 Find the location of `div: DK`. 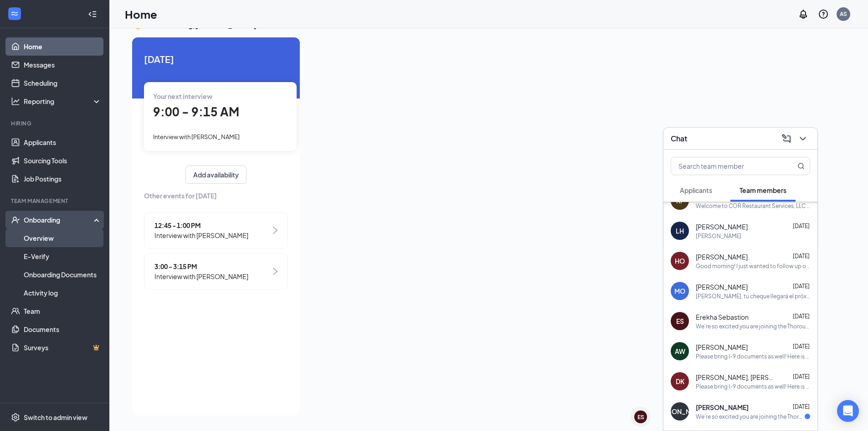

div: DK is located at coordinates (680, 381).